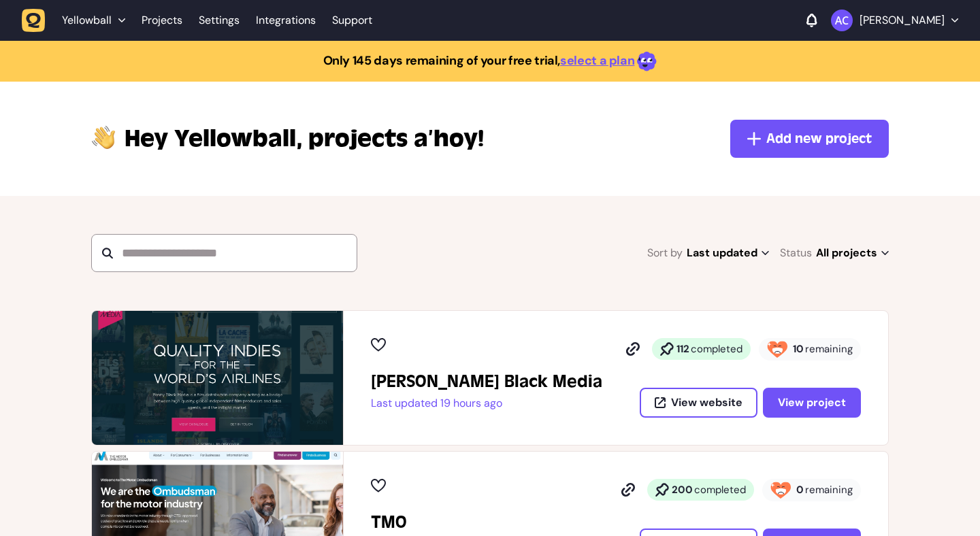 This screenshot has height=536, width=980. What do you see at coordinates (728, 253) in the screenshot?
I see `span: Last updated` at bounding box center [728, 253].